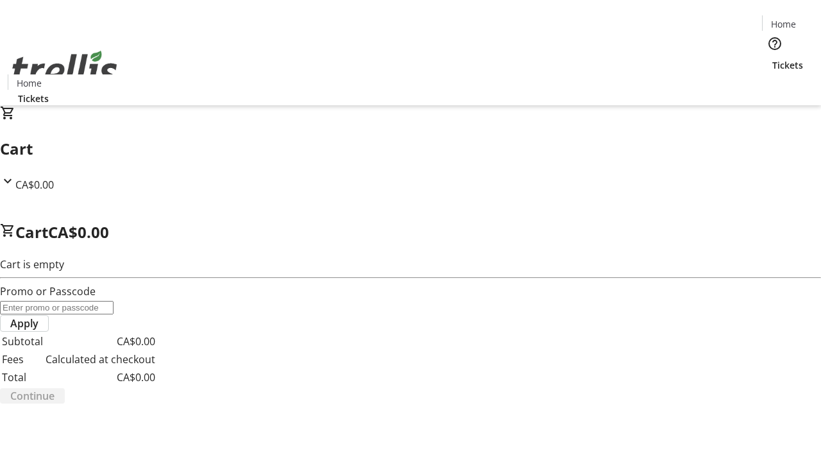 This screenshot has width=821, height=462. I want to click on td: Calculated at checkout, so click(100, 359).